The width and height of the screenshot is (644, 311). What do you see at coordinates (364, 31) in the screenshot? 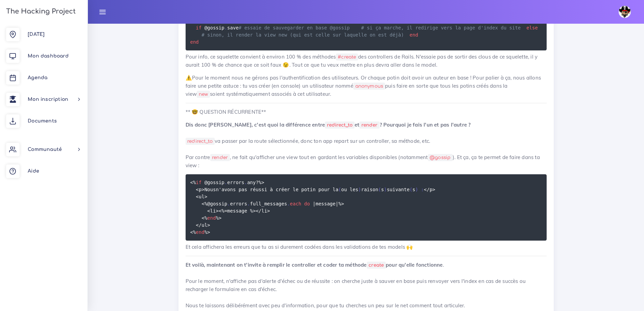
I see `code: create xxx save` at bounding box center [364, 31].